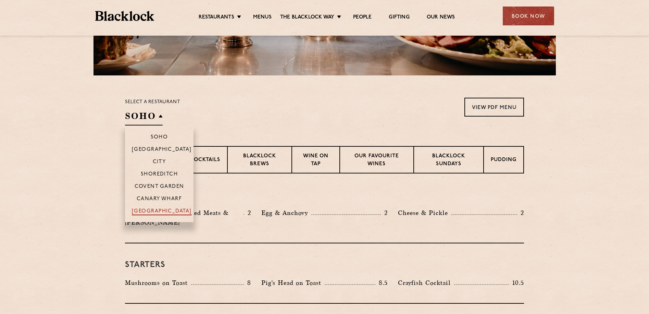 Image resolution: width=649 pixels, height=314 pixels. I want to click on a: Menus, so click(262, 18).